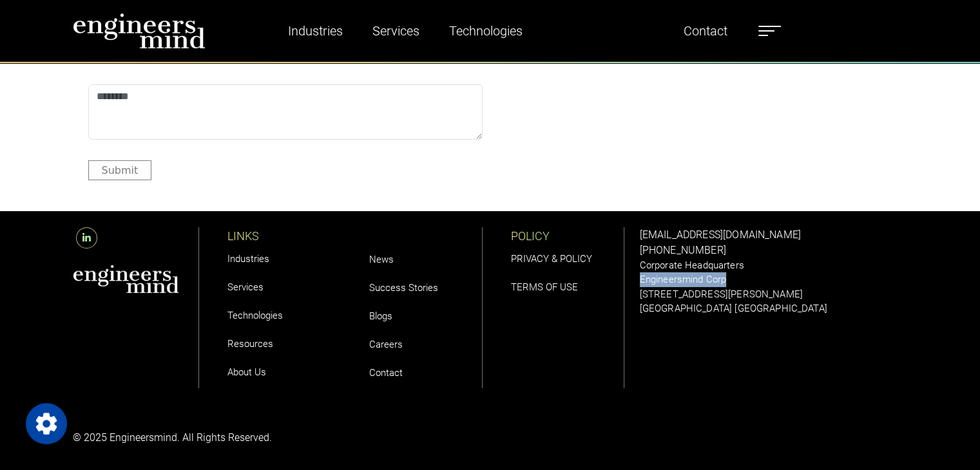  I want to click on p: © 2025 Engineersmind. All Rights Reserved., so click(278, 438).